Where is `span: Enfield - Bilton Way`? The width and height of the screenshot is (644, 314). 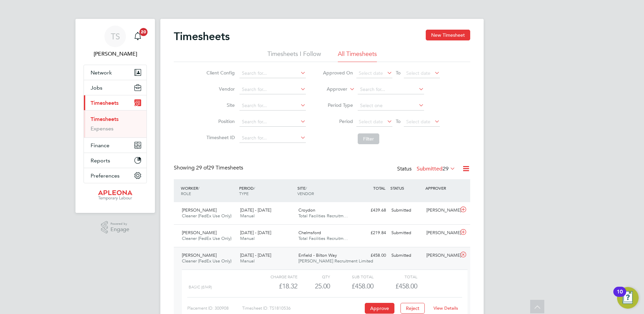
span: Enfield - Bilton Way is located at coordinates (318, 255).